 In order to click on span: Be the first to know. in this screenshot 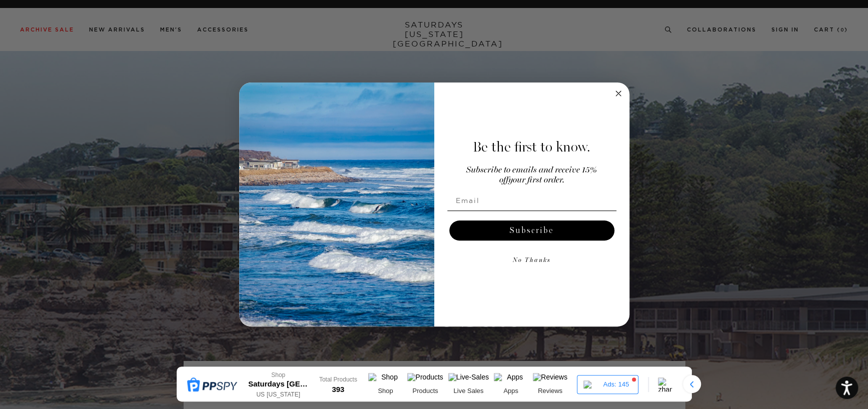, I will do `click(531, 147)`.